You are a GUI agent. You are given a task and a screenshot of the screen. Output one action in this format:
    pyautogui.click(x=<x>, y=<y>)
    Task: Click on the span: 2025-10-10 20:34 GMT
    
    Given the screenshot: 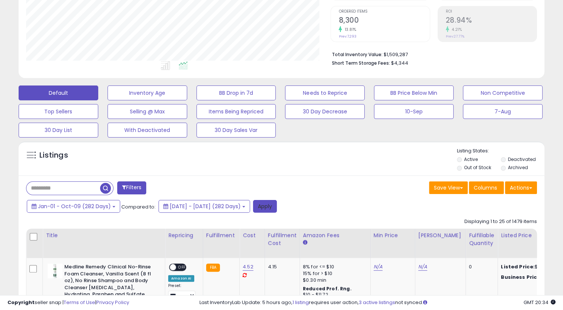 What is the action you would take?
    pyautogui.click(x=540, y=303)
    